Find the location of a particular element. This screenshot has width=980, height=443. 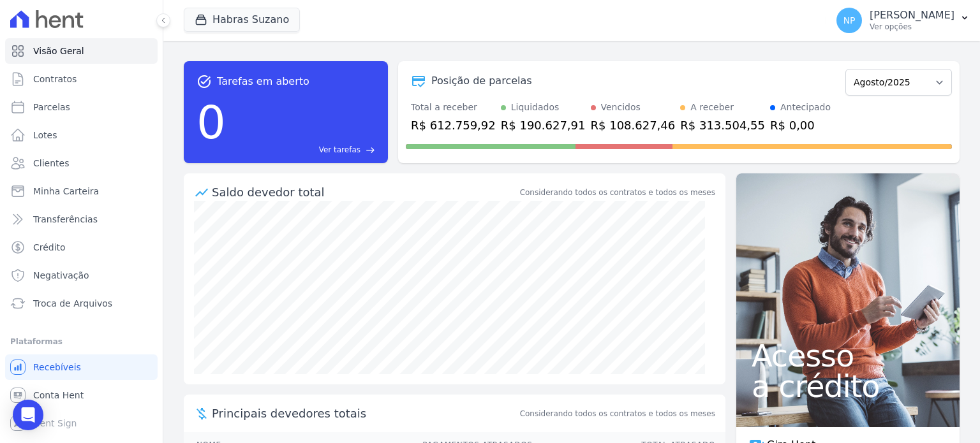

a: Crédito is located at coordinates (81, 248).